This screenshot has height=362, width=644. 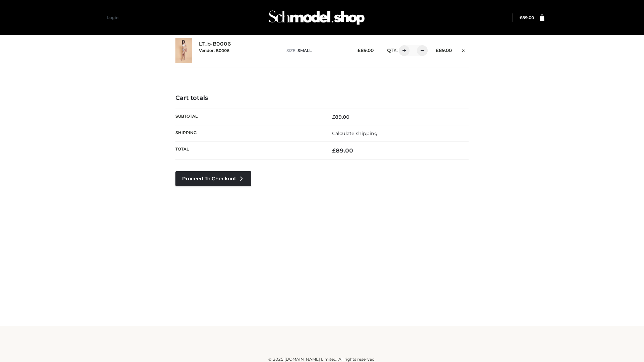 What do you see at coordinates (527, 17) in the screenshot?
I see `a: £89.00` at bounding box center [527, 17].